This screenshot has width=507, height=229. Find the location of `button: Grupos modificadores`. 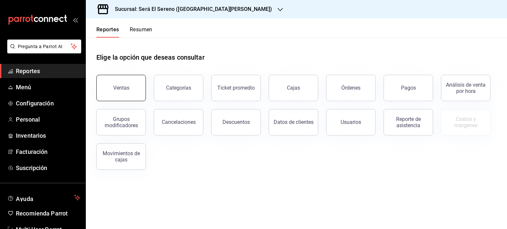

button: Grupos modificadores is located at coordinates (121, 122).